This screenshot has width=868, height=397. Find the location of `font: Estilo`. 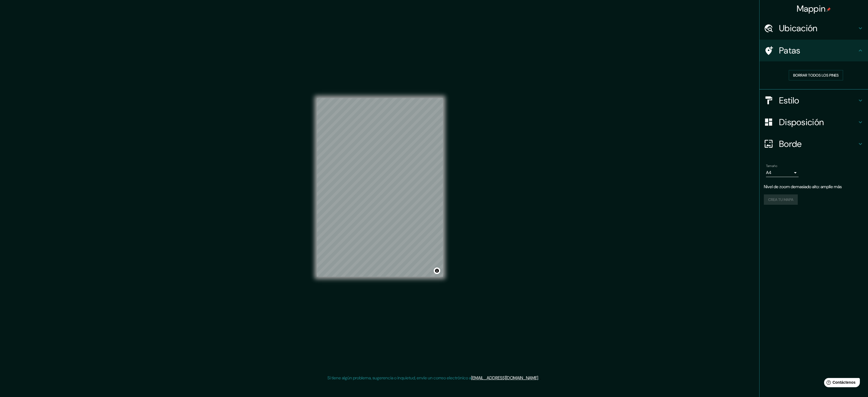

font: Estilo is located at coordinates (790, 101).